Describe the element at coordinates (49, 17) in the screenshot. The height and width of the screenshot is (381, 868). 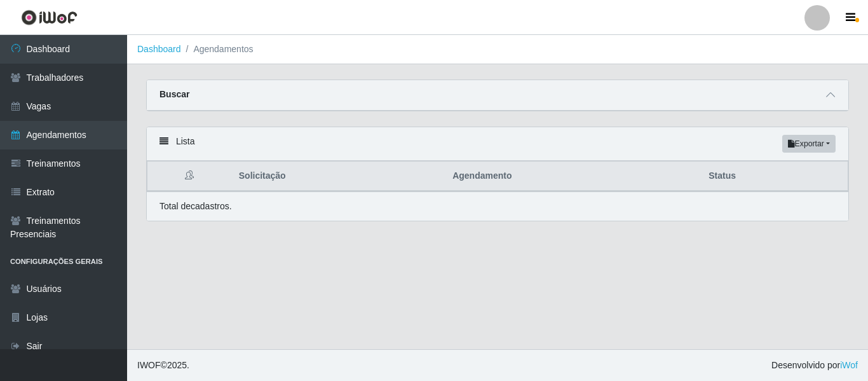
I see `img: CoreUI Logo` at that location.